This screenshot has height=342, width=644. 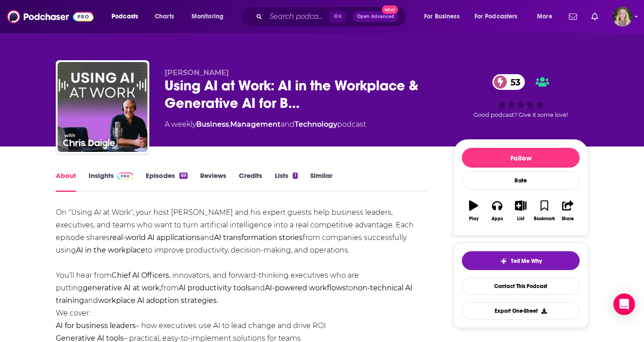 I want to click on span: Charts, so click(x=165, y=16).